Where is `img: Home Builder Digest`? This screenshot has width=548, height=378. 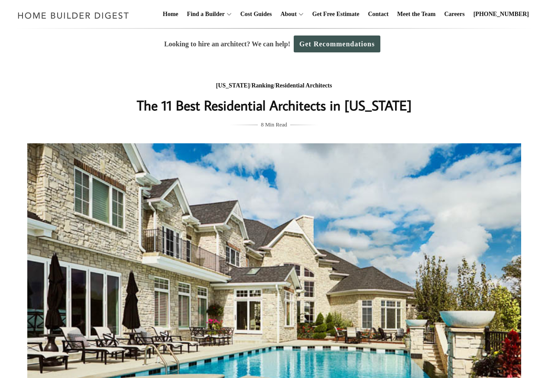
img: Home Builder Digest is located at coordinates (73, 15).